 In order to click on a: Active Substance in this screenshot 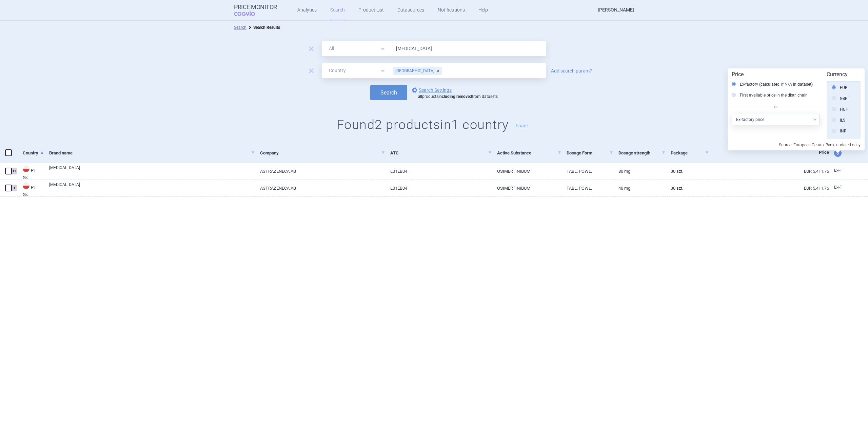, I will do `click(529, 153)`.